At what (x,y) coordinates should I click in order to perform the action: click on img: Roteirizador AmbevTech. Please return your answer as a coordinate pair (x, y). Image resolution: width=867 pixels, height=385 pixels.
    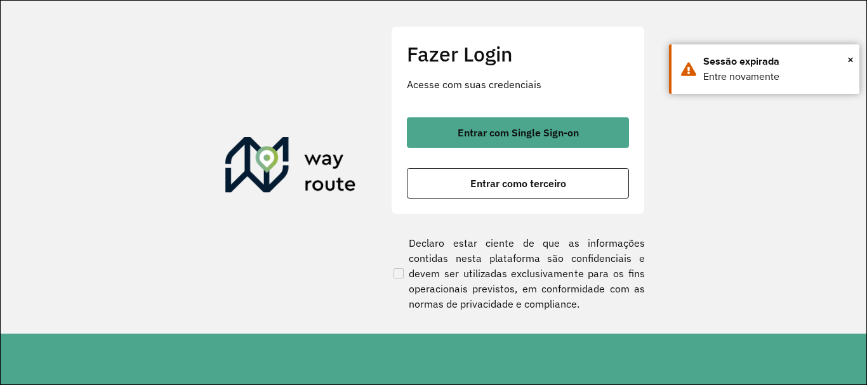
    Looking at the image, I should click on (291, 168).